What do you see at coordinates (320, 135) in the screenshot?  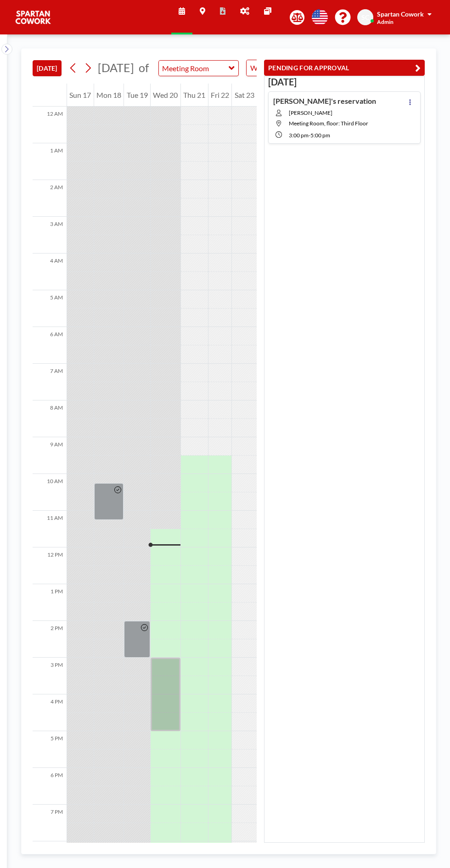 I see `span: 5:00 PM` at bounding box center [320, 135].